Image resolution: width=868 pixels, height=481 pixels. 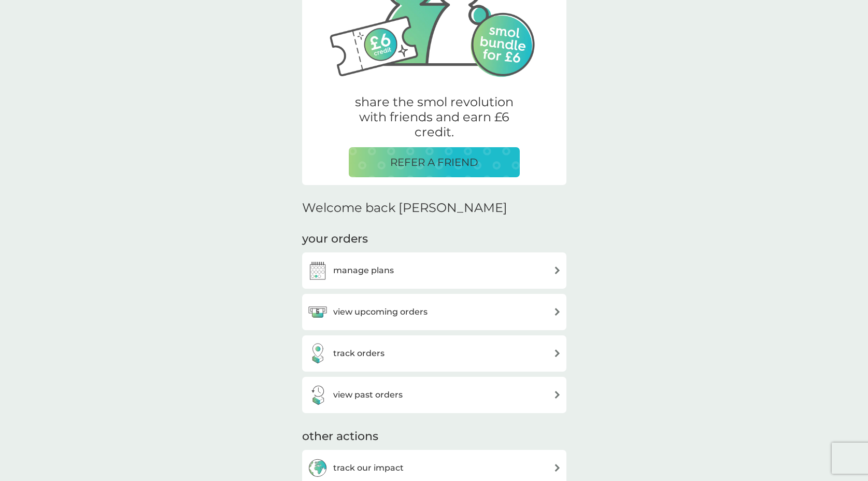 What do you see at coordinates (381, 312) in the screenshot?
I see `h3: view upcoming orders` at bounding box center [381, 312].